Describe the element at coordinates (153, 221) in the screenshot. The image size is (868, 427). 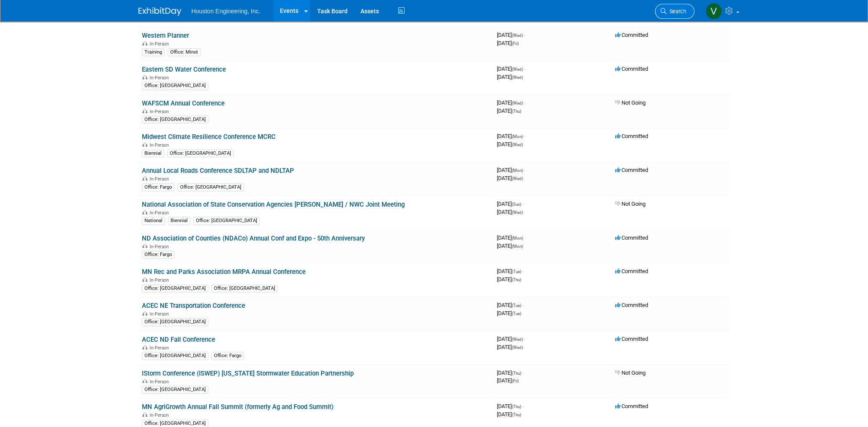
I see `div: National` at that location.